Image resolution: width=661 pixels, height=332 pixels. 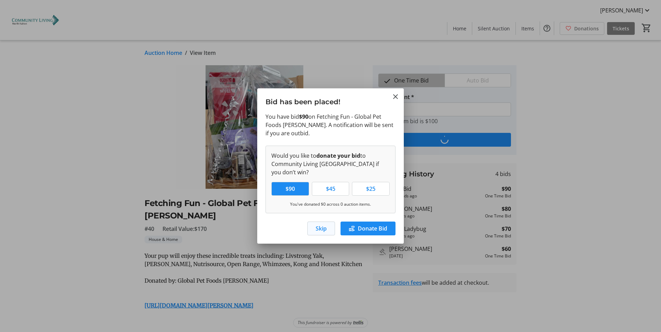 What do you see at coordinates (372, 229) in the screenshot?
I see `span: Donate Bid` at bounding box center [372, 229].